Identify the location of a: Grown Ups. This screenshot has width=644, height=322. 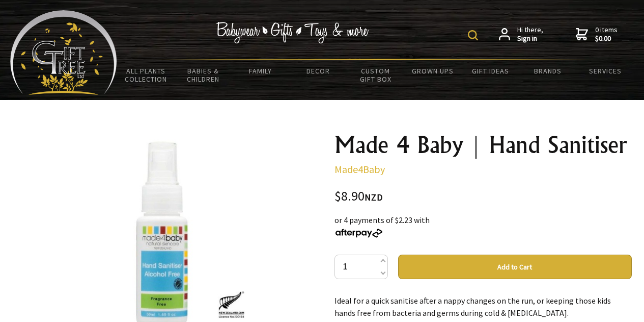
(433, 71).